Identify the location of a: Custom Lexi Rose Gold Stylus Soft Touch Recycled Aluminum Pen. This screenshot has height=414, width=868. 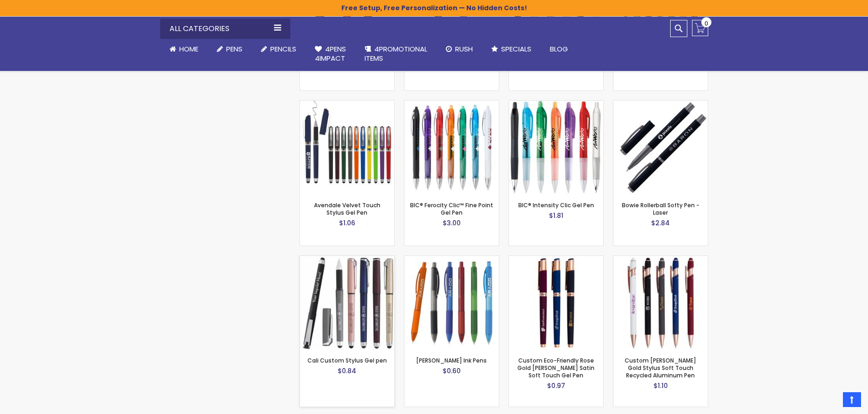
(660, 259).